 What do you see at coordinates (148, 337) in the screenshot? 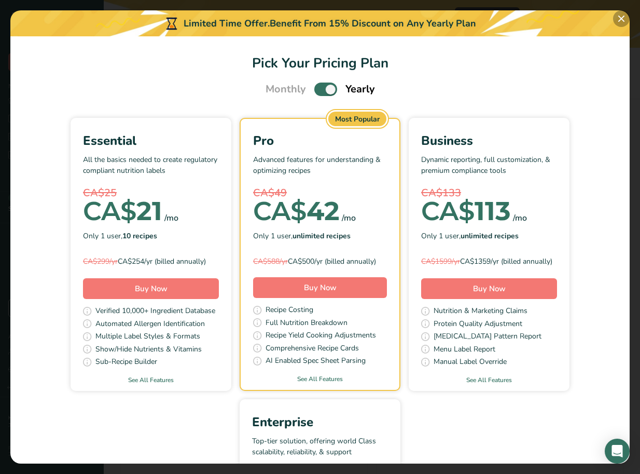
I see `span: Multiple Label Styles & Formats` at bounding box center [148, 337].